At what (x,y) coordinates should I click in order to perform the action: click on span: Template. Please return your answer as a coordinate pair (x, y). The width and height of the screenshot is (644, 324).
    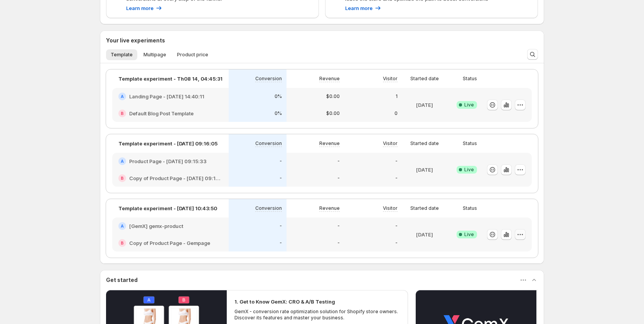
    Looking at the image, I should click on (121, 55).